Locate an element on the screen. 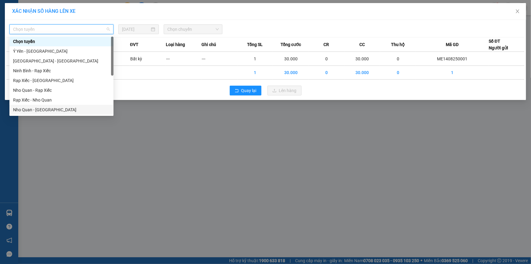 Image resolution: width=531 pixels, height=264 pixels. span: Loại hàng is located at coordinates (175, 44).